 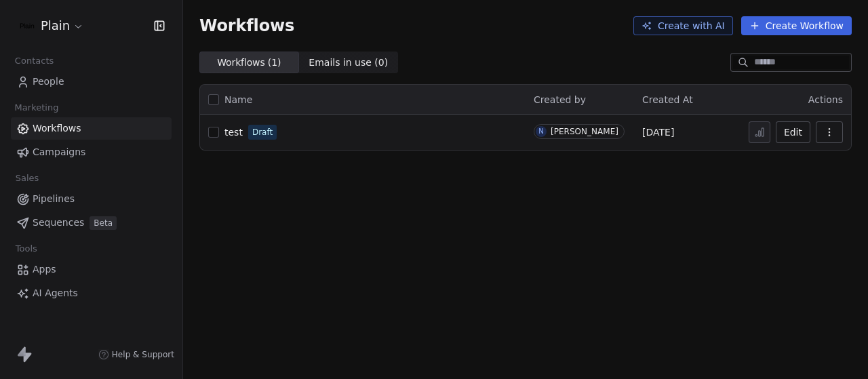 What do you see at coordinates (103, 223) in the screenshot?
I see `span: Beta` at bounding box center [103, 223].